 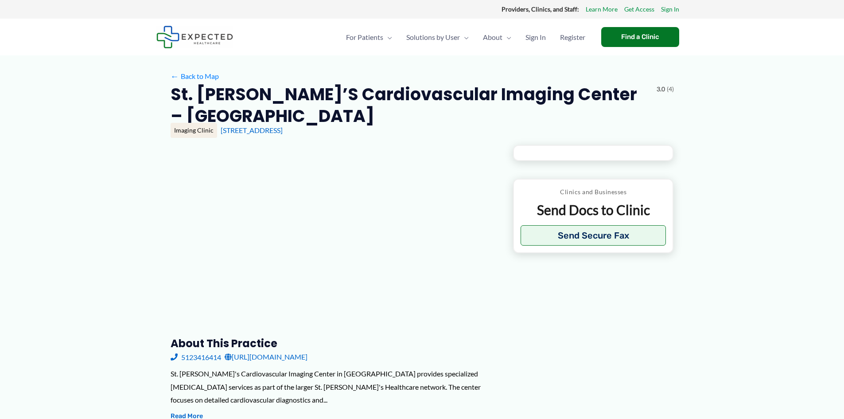 What do you see at coordinates (492, 37) in the screenshot?
I see `span: About` at bounding box center [492, 37].